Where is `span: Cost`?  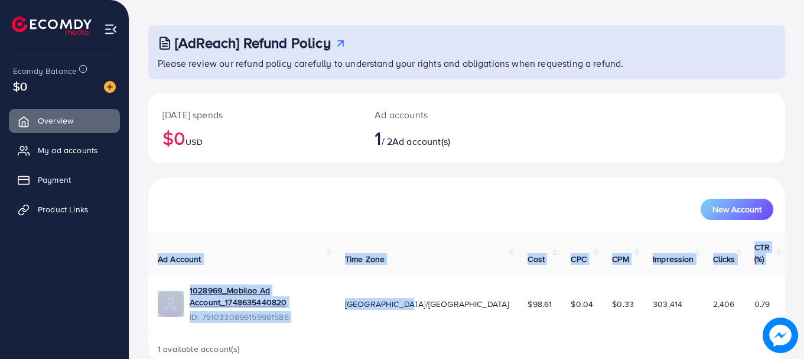
span: Cost is located at coordinates (536, 259).